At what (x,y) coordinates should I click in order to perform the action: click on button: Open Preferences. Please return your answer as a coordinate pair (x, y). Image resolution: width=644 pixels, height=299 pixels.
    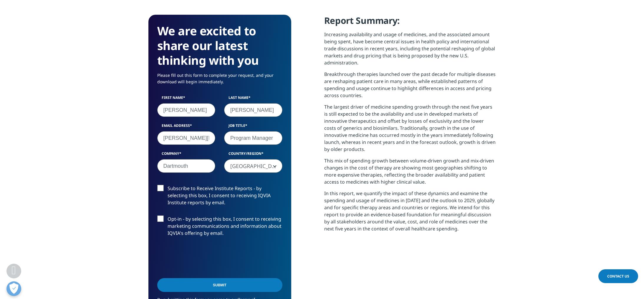
    Looking at the image, I should click on (14, 289).